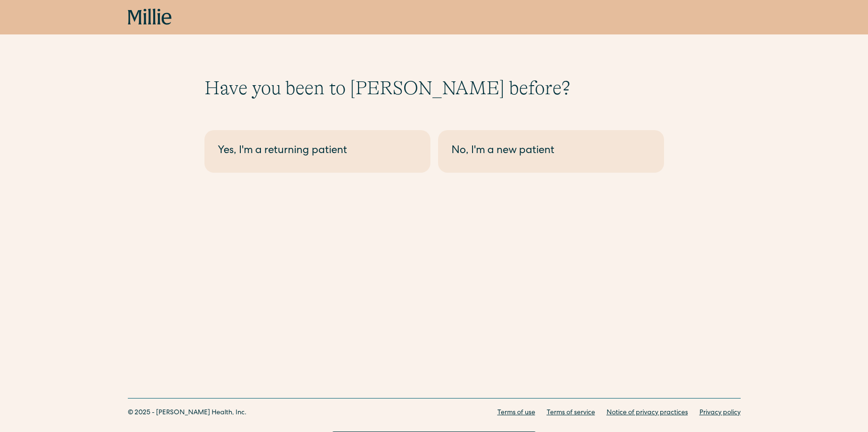 The height and width of the screenshot is (432, 868). Describe the element at coordinates (318, 151) in the screenshot. I see `div: Yes, I'm a returning patient` at that location.